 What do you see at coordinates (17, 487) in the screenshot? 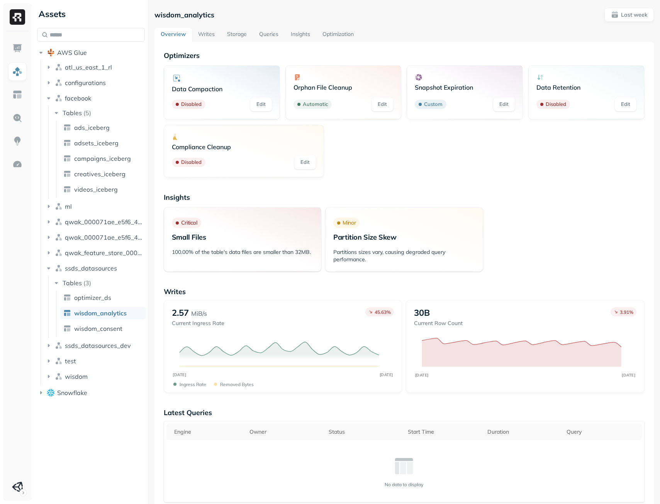
I see `img: Unity` at bounding box center [17, 487].